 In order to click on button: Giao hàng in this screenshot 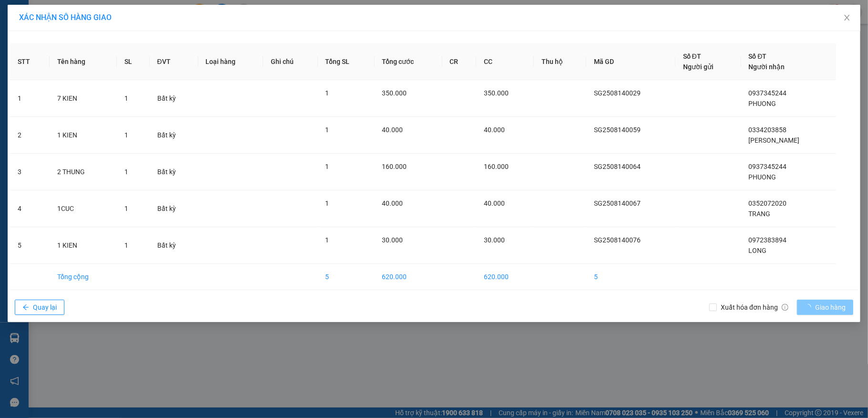, I will do `click(825, 307)`.